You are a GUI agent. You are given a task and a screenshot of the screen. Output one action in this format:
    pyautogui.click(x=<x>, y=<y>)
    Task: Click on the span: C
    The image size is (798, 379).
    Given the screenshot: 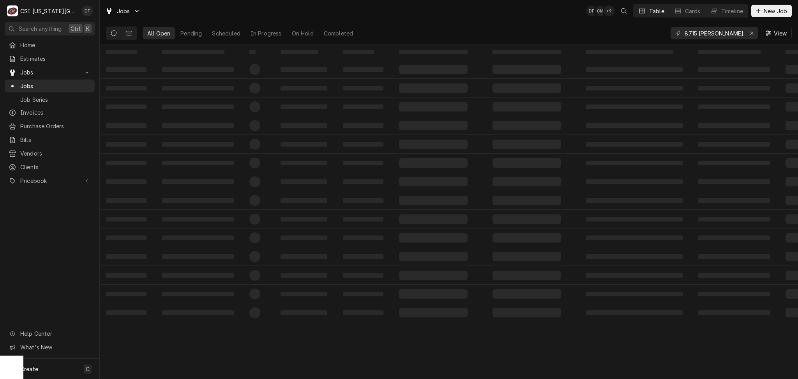 What is the action you would take?
    pyautogui.click(x=88, y=369)
    